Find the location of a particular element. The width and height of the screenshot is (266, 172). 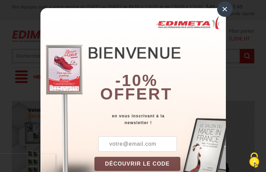

button: Cookies (fenêtre modale) is located at coordinates (255, 161).